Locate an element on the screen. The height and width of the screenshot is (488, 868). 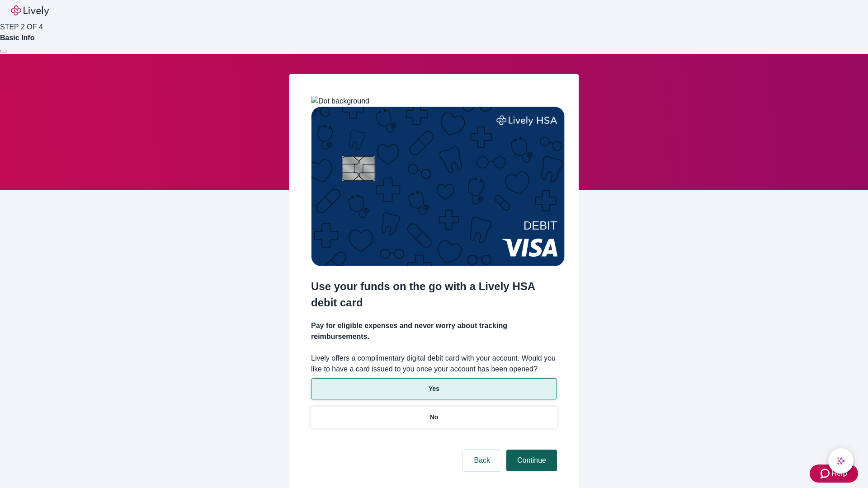
span: Help is located at coordinates (839, 474).